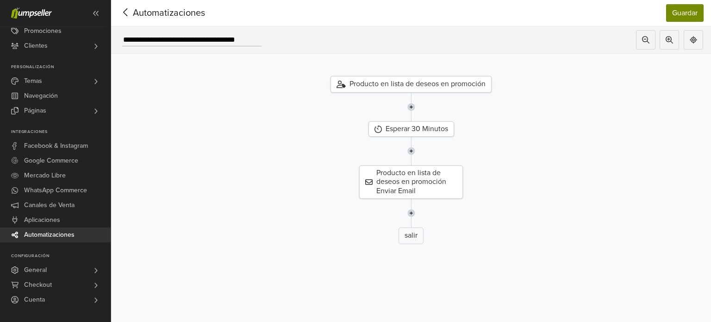 This screenshot has height=322, width=711. Describe the element at coordinates (34, 299) in the screenshot. I see `span: Cuenta` at that location.